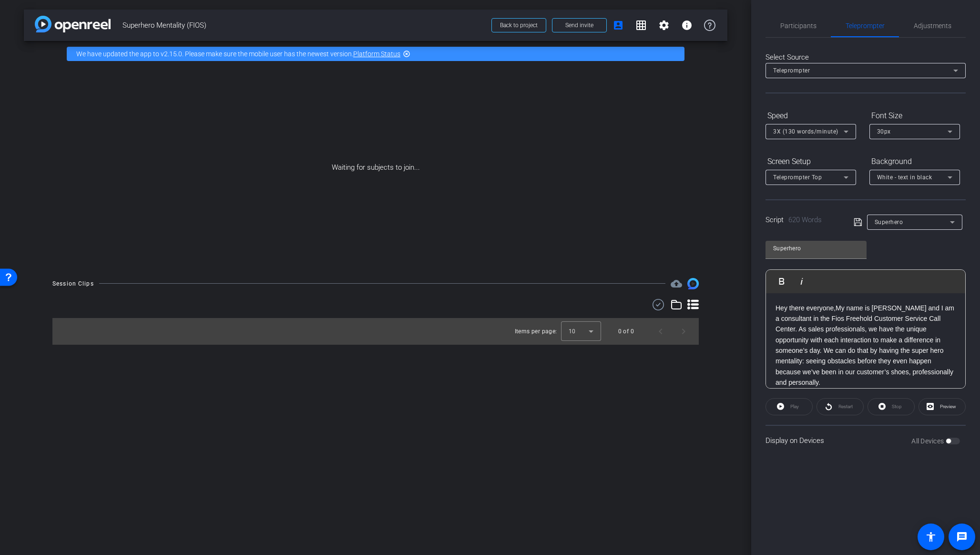  What do you see at coordinates (884, 131) in the screenshot?
I see `span: 30px` at bounding box center [884, 131].